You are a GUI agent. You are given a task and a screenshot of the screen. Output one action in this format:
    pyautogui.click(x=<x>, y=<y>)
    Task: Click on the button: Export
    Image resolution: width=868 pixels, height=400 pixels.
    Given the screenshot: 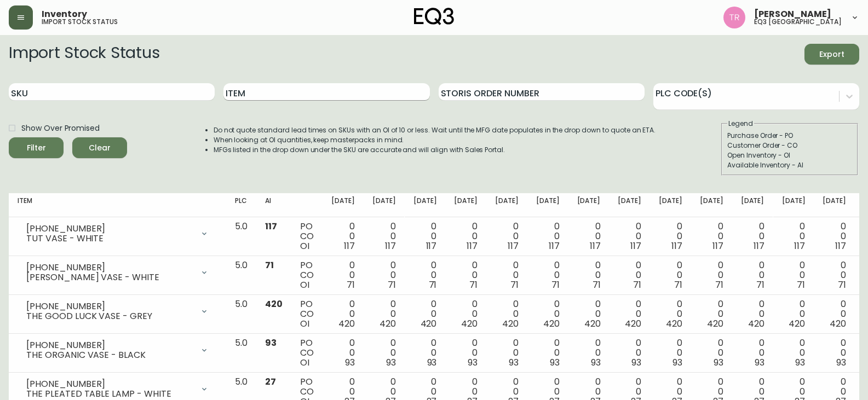 What is the action you would take?
    pyautogui.click(x=832, y=54)
    